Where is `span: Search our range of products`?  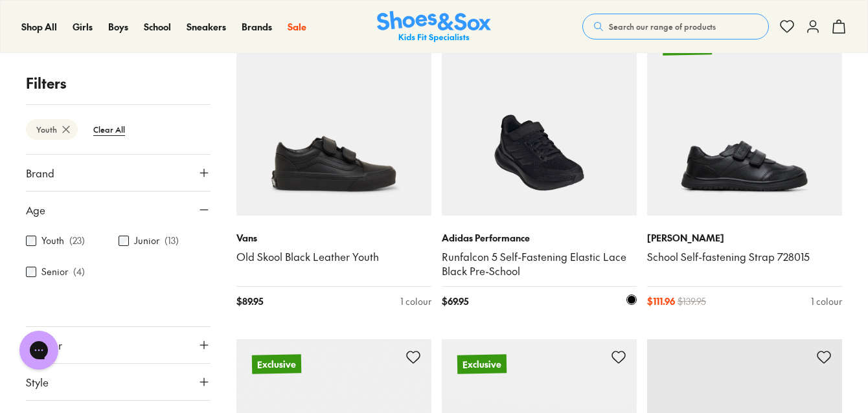 span: Search our range of products is located at coordinates (662, 26).